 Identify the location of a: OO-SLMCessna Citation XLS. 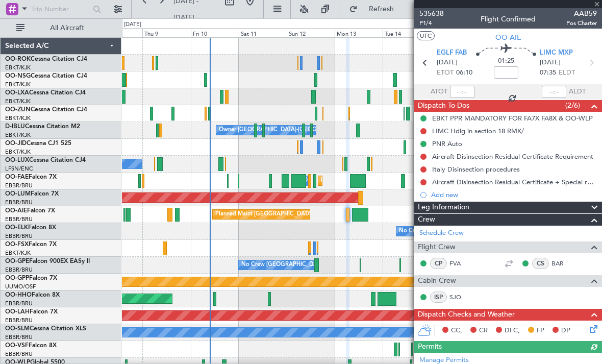
(46, 328).